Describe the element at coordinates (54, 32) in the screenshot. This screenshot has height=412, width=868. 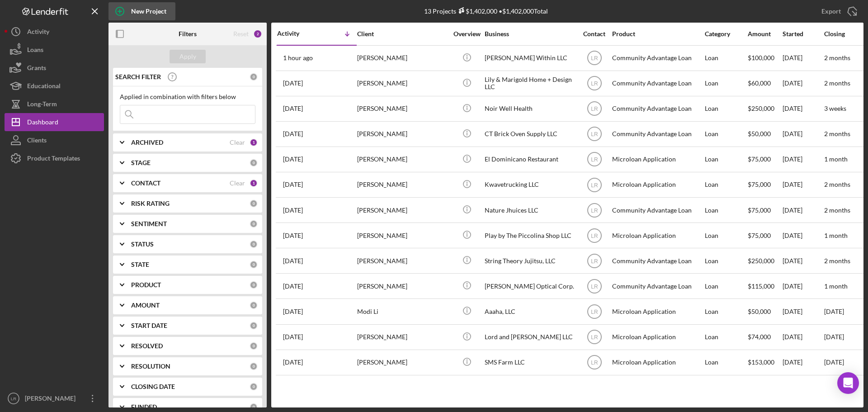
I see `a: Activity` at that location.